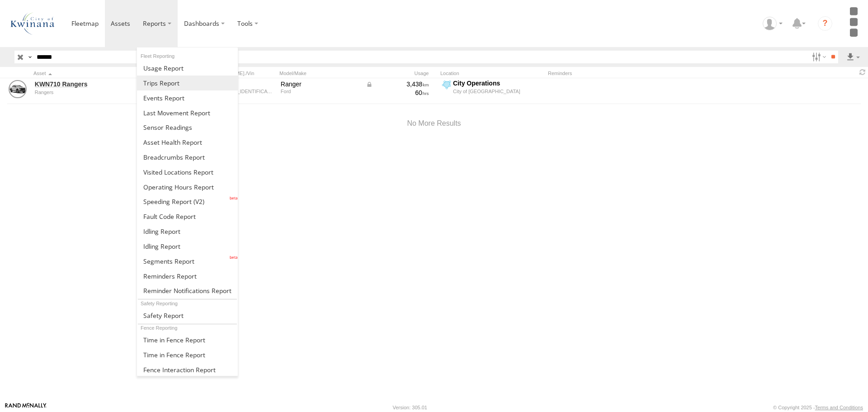  I want to click on label: Click to View Current Location, so click(492, 91).